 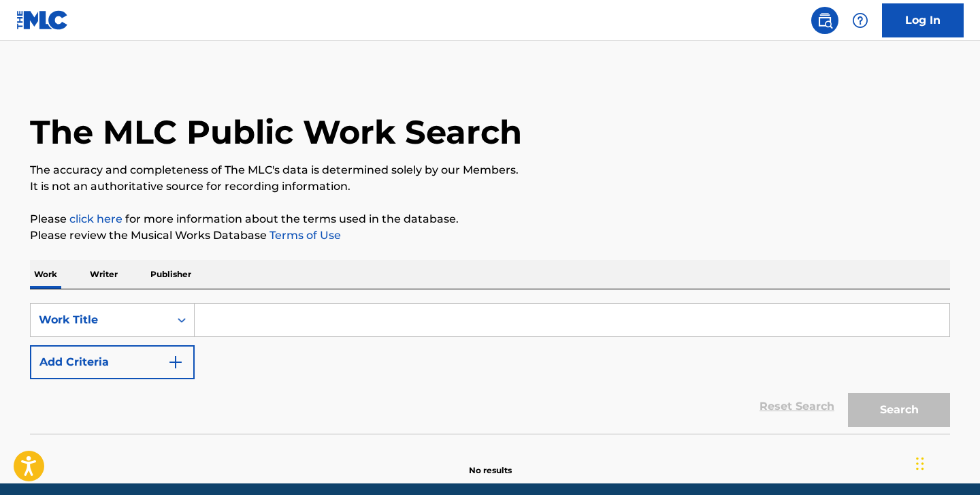 What do you see at coordinates (104, 275) in the screenshot?
I see `p: Writer` at bounding box center [104, 275].